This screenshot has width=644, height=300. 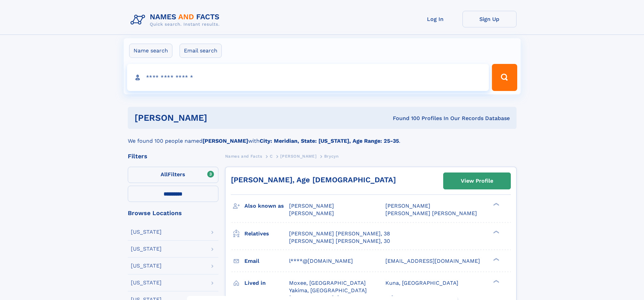 What do you see at coordinates (322, 137) in the screenshot?
I see `div: We found 100 people named with .` at bounding box center [322, 137].